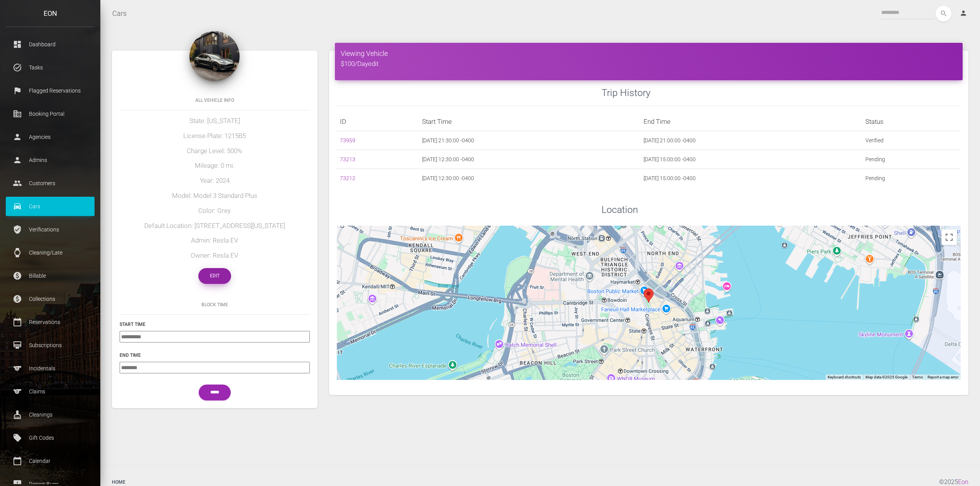 Image resolution: width=980 pixels, height=486 pixels. Describe the element at coordinates (348, 178) in the screenshot. I see `a: 73212` at that location.